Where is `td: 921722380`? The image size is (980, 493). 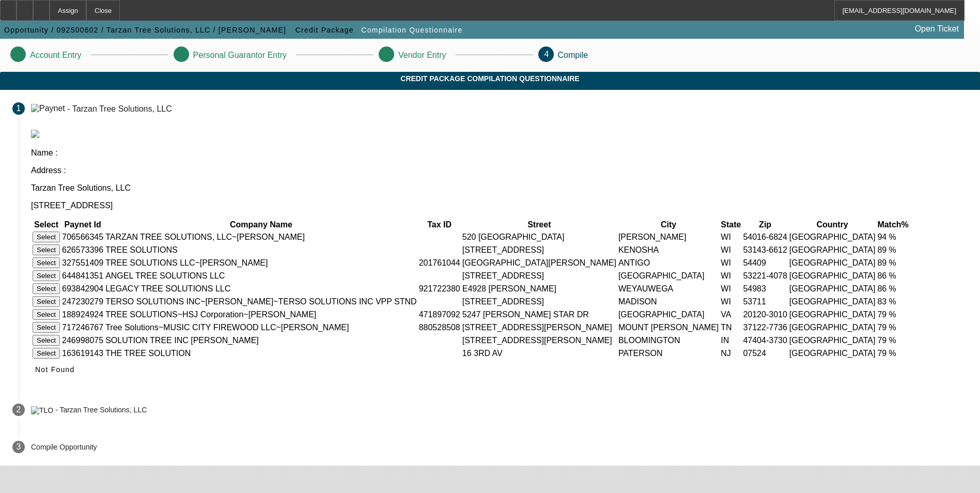 td: 921722380 is located at coordinates (440, 288).